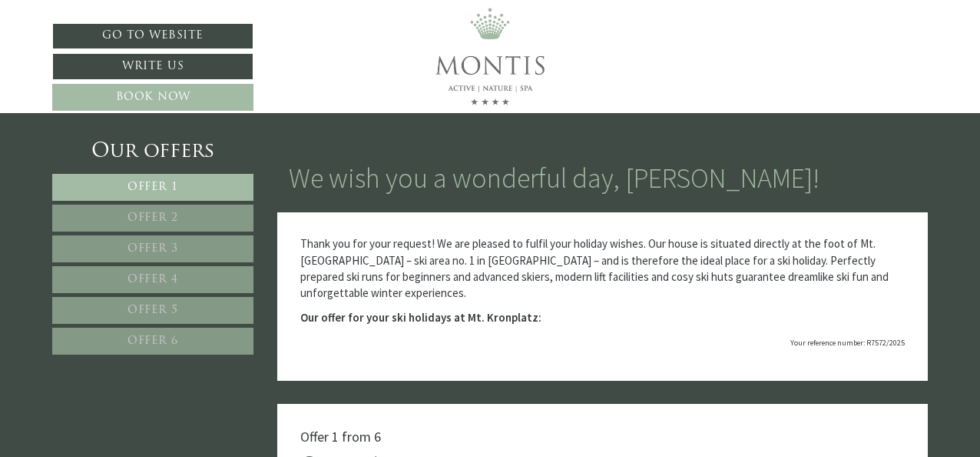  What do you see at coordinates (421, 317) in the screenshot?
I see `strong: Our offer for your ski holidays at Mt. Kronplatz:` at bounding box center [421, 317].